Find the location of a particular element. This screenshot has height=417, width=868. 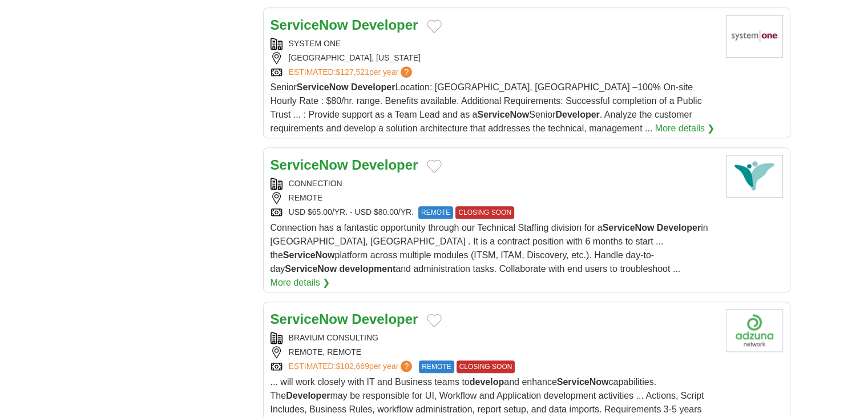

a: CONNECTION is located at coordinates (316, 183).